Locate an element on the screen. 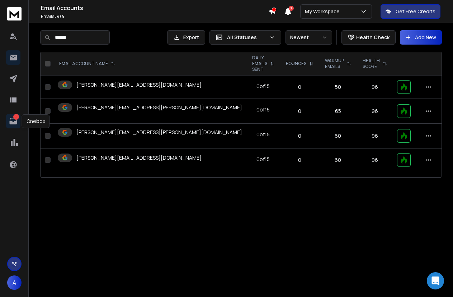 This screenshot has height=297, width=453. button: A is located at coordinates (14, 282).